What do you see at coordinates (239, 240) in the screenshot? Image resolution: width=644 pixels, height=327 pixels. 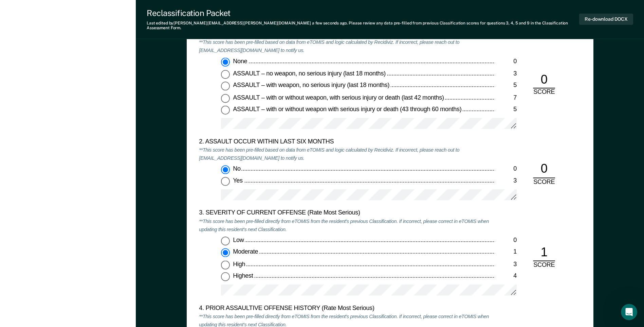 I see `span: Low` at bounding box center [239, 240].